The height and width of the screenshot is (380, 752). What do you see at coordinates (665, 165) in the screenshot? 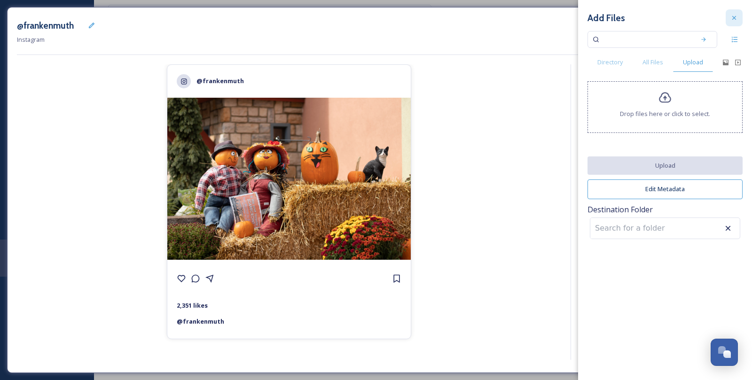
I see `button: Upload` at bounding box center [665, 165].